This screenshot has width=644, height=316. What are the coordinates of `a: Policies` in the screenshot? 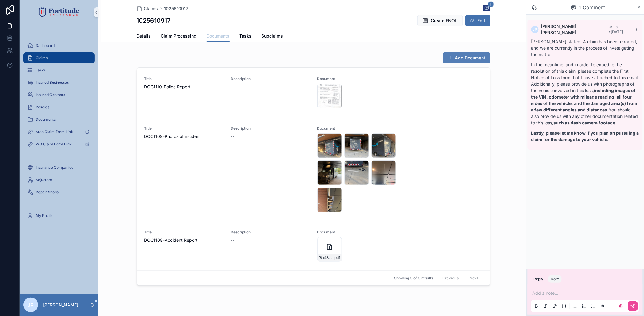 It's located at (59, 107).